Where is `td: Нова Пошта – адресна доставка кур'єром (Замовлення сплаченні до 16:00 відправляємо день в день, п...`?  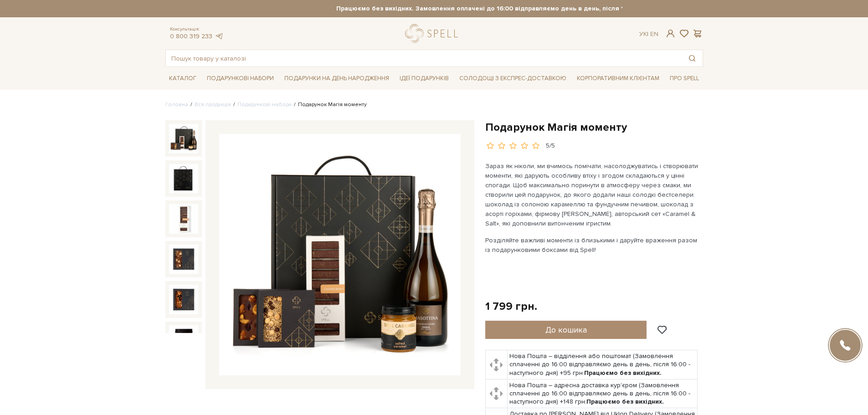 td: Нова Пошта – адресна доставка кур'єром (Замовлення сплаченні до 16:00 відправляємо день в день, п... is located at coordinates (602, 394).